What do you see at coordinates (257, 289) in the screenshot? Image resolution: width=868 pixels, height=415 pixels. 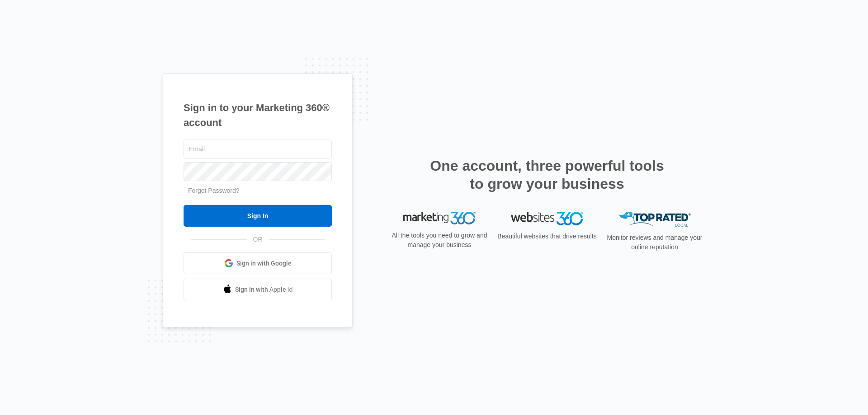 I see `a: Sign in with Apple Id` at bounding box center [257, 289].